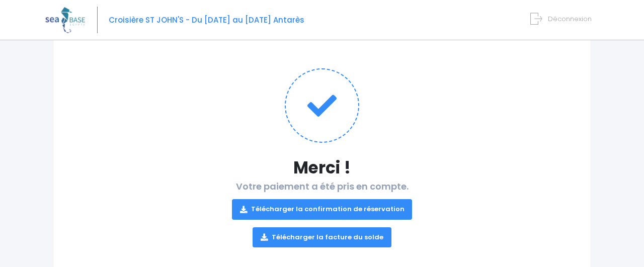 Image resolution: width=644 pixels, height=267 pixels. I want to click on h1: Merci !, so click(322, 167).